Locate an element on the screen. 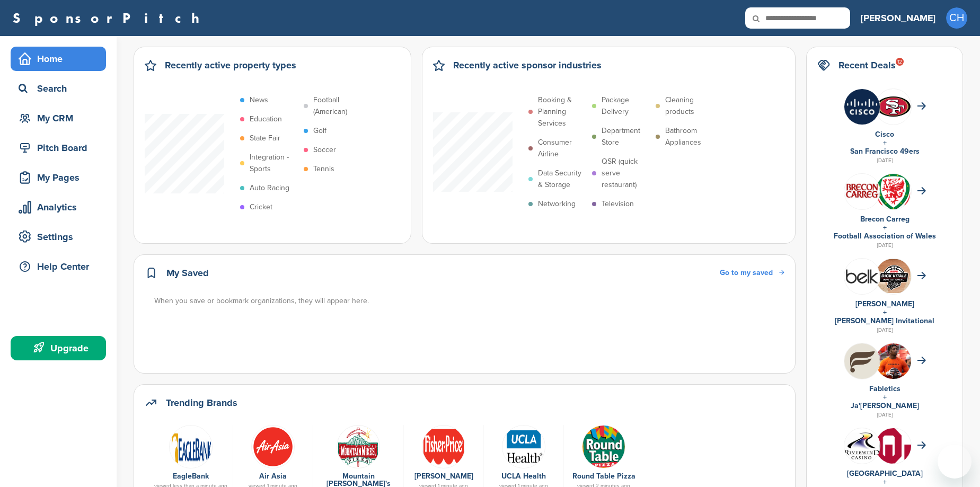  h2: Recent Deals is located at coordinates (867, 65).